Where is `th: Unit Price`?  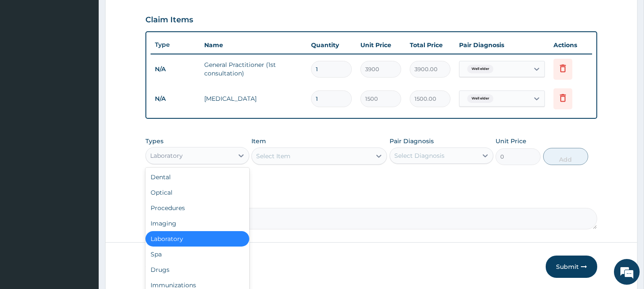
th: Unit Price is located at coordinates (380, 45).